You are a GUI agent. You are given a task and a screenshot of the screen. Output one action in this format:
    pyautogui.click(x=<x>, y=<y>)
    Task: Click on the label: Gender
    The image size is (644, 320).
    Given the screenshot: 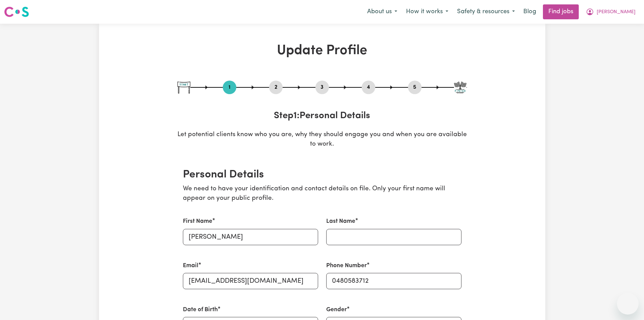 What is the action you would take?
    pyautogui.click(x=337, y=310)
    